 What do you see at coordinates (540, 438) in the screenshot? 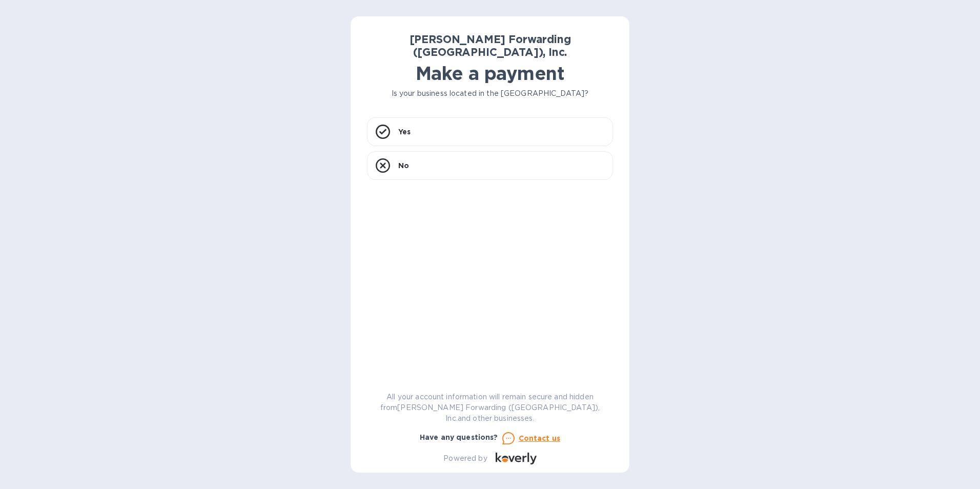
I see `u: Contact us` at bounding box center [540, 438].